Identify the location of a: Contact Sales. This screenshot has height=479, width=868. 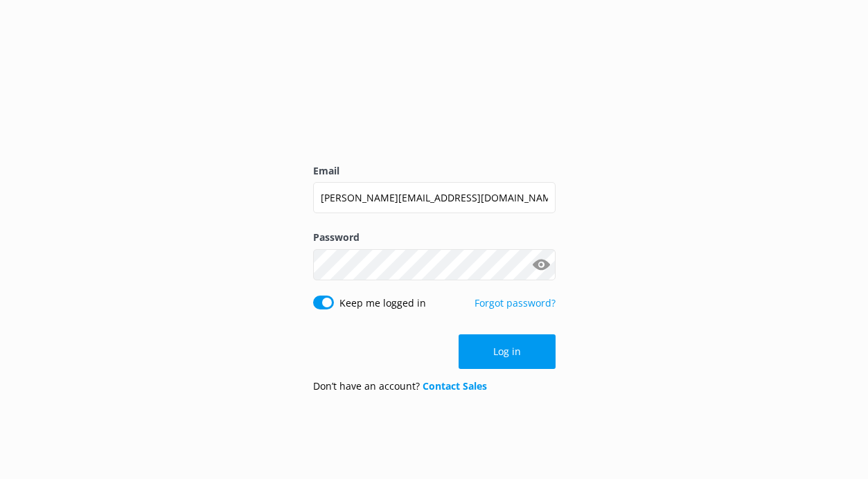
(454, 385).